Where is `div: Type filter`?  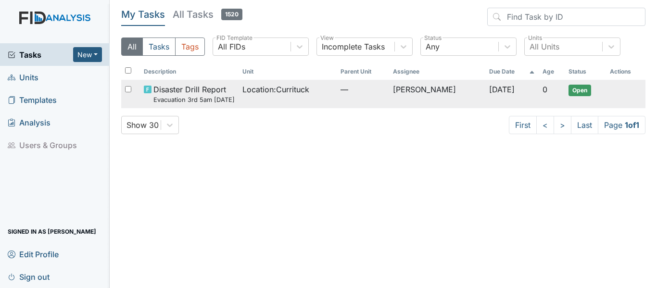 div: Type filter is located at coordinates (163, 47).